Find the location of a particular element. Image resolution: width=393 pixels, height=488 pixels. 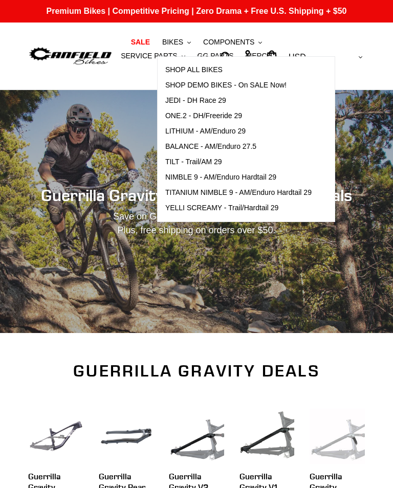

a: BALANCE - AM/Enduro 27.5 is located at coordinates (238, 147).